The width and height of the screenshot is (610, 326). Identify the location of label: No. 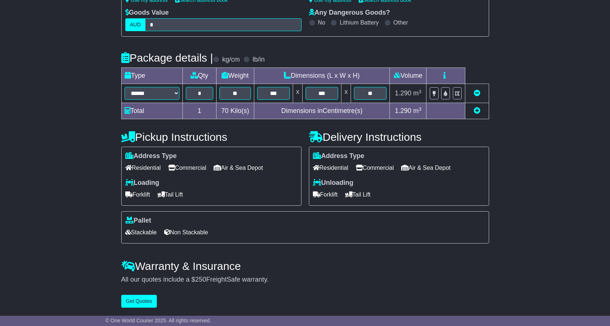
(322, 22).